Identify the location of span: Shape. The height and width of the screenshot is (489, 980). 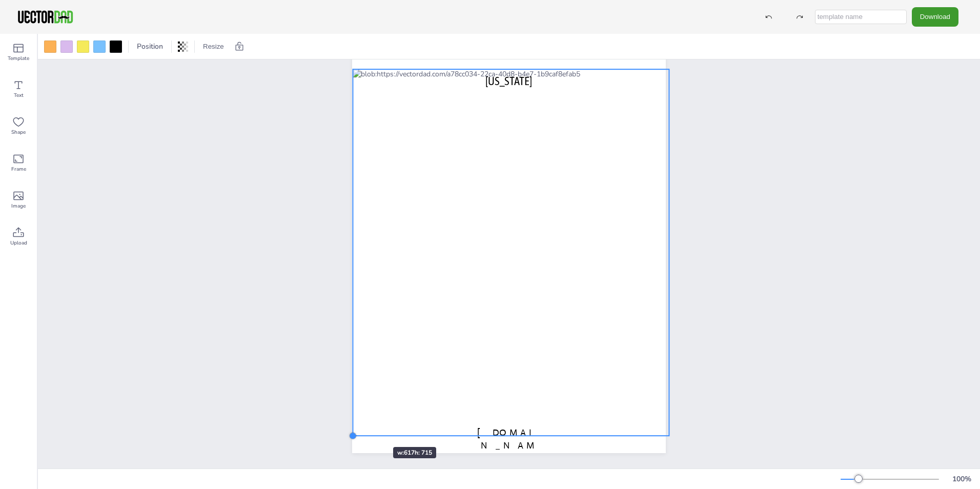
(18, 132).